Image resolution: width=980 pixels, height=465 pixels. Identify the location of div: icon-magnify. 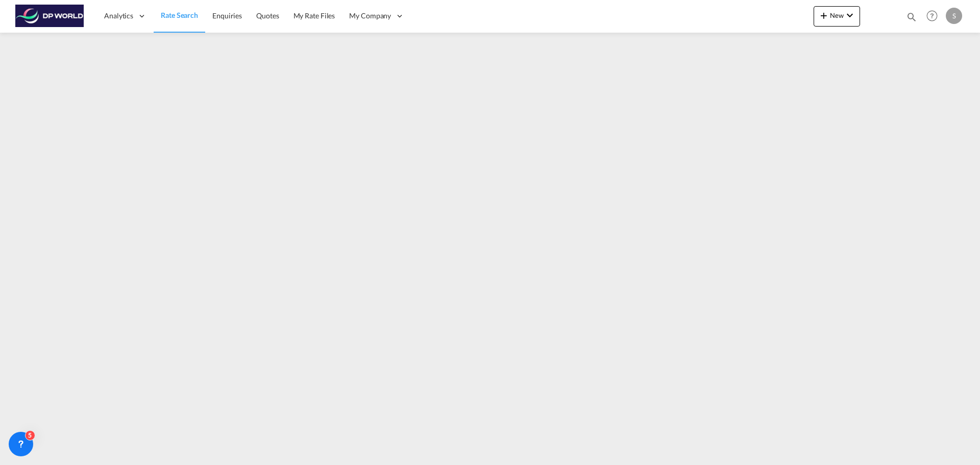
(912, 19).